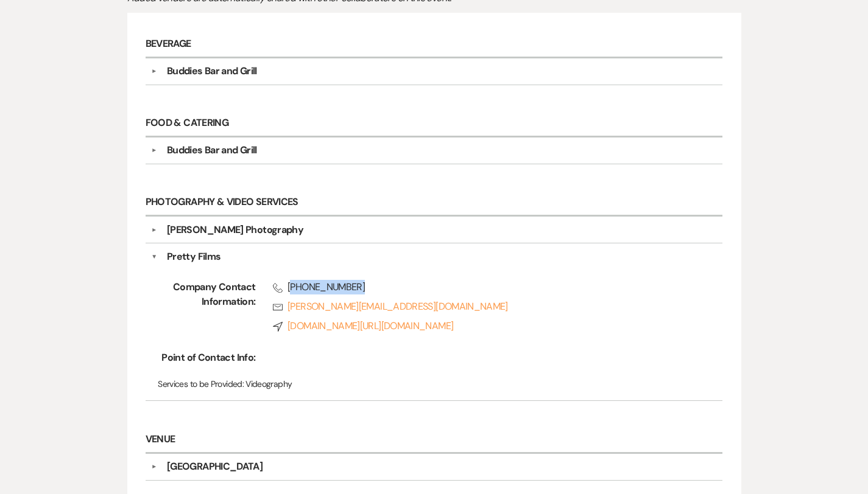  I want to click on h6: Beverage, so click(434, 45).